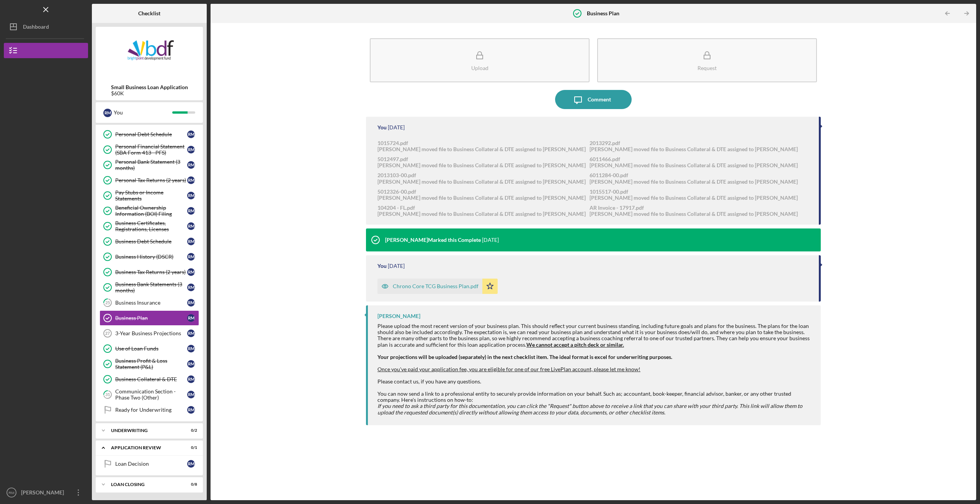 The height and width of the screenshot is (504, 980). What do you see at coordinates (149, 211) in the screenshot?
I see `a: Beneficial Ownership Information (BOI) FilingRM` at bounding box center [149, 211].